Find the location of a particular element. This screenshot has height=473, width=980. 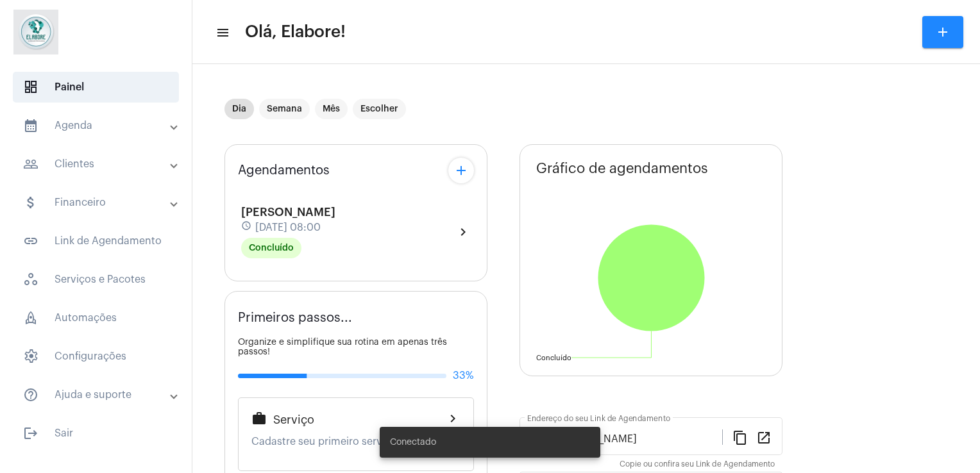

span: Serviços e Pacotes is located at coordinates (95, 280).